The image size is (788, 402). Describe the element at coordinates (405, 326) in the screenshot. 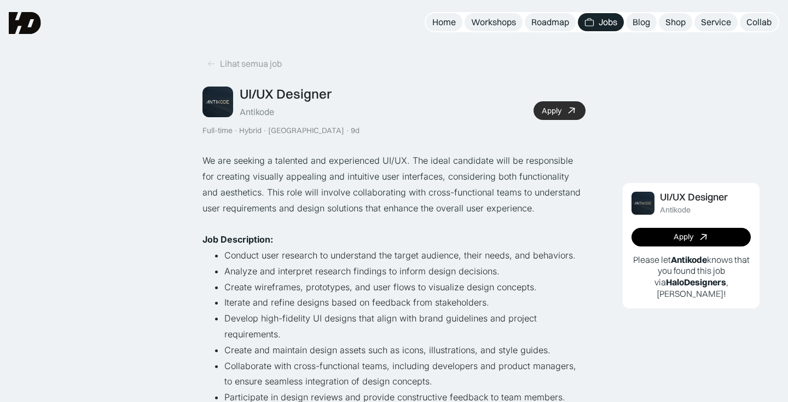

I see `li: Develop high-fidelity UI designs that align with brand guidelines and project requirements.` at that location.